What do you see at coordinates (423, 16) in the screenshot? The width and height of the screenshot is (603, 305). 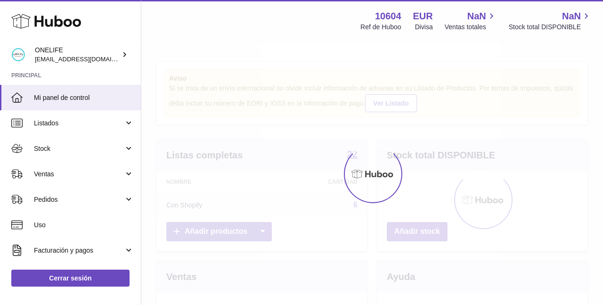 I see `strong: EUR` at bounding box center [423, 16].